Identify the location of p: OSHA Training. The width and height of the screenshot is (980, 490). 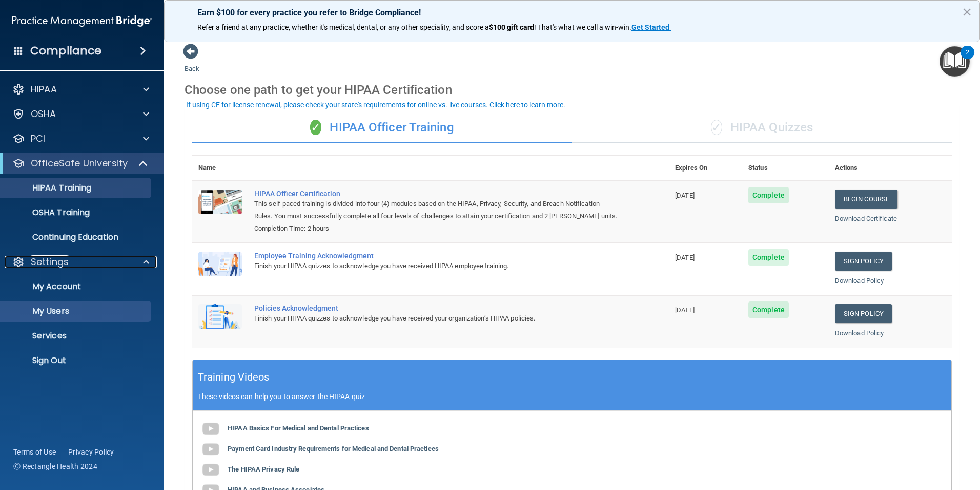
(48, 213).